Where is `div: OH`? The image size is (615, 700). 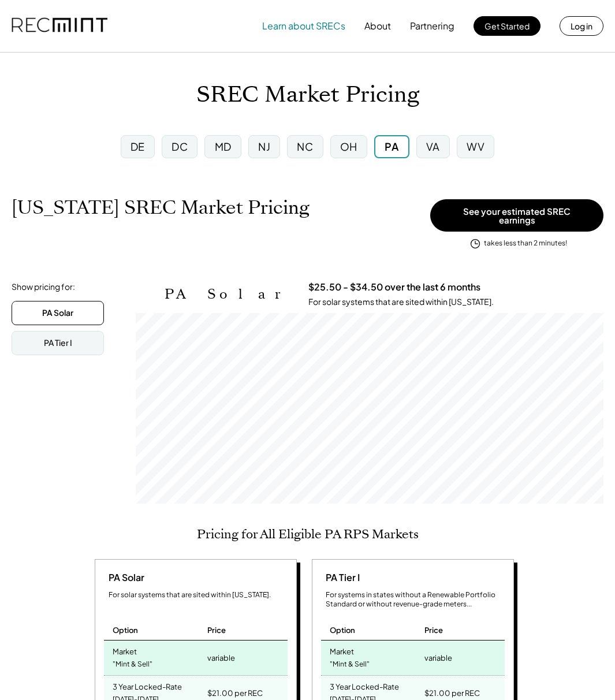 div: OH is located at coordinates (349, 146).